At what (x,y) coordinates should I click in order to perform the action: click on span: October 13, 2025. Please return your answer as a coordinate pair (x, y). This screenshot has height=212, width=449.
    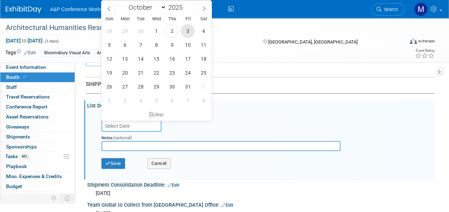
    Looking at the image, I should click on (125, 59).